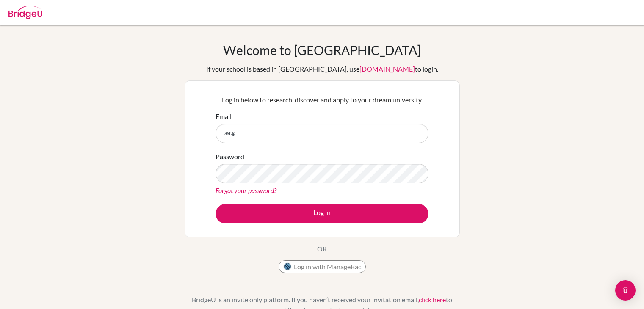 Image resolution: width=644 pixels, height=309 pixels. What do you see at coordinates (246, 190) in the screenshot?
I see `a: Forgot your password?` at bounding box center [246, 190].